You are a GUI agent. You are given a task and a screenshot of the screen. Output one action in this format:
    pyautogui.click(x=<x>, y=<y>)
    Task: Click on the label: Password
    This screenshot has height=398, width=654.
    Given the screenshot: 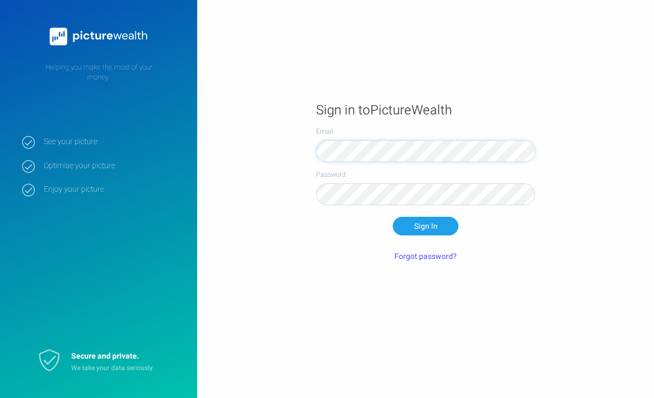 What is the action you would take?
    pyautogui.click(x=426, y=175)
    